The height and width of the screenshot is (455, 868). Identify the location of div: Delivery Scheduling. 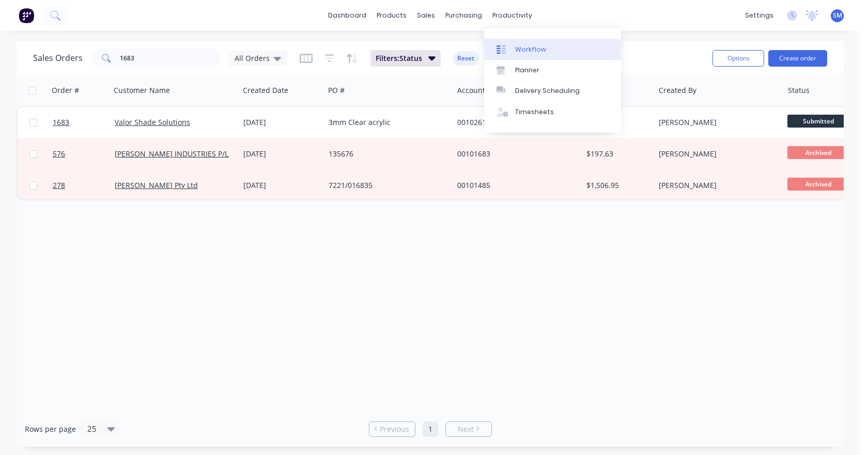
(547, 91).